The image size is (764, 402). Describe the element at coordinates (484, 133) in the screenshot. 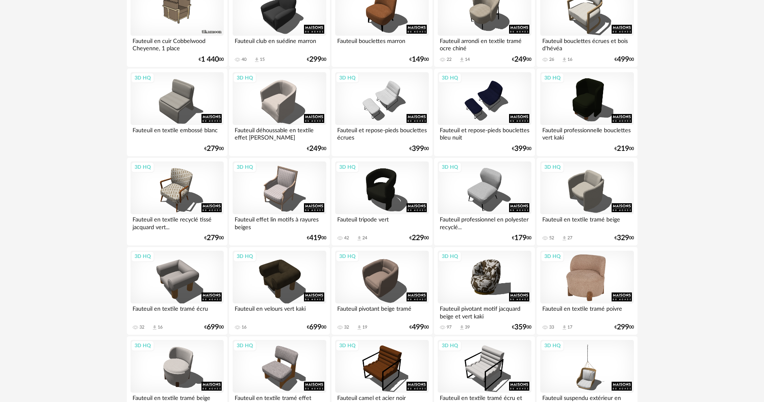

I see `div: Fauteuil et repose-pieds bouclettes bleu nuit` at that location.